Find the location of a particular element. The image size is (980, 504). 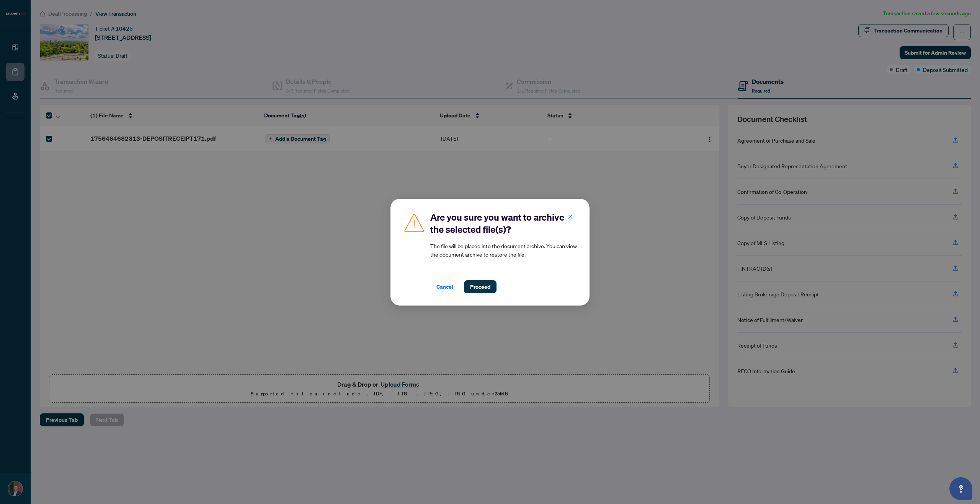

h2: Are you sure you want to archive the selected file(s)? is located at coordinates (504, 223).